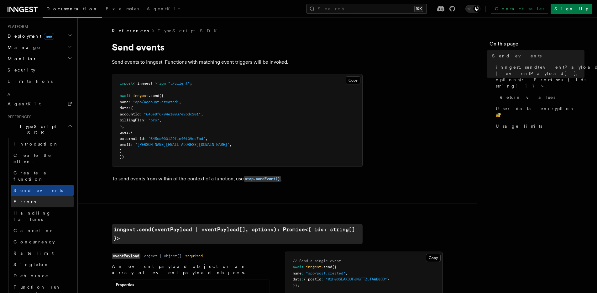  I want to click on a: Sign Up, so click(571, 9).